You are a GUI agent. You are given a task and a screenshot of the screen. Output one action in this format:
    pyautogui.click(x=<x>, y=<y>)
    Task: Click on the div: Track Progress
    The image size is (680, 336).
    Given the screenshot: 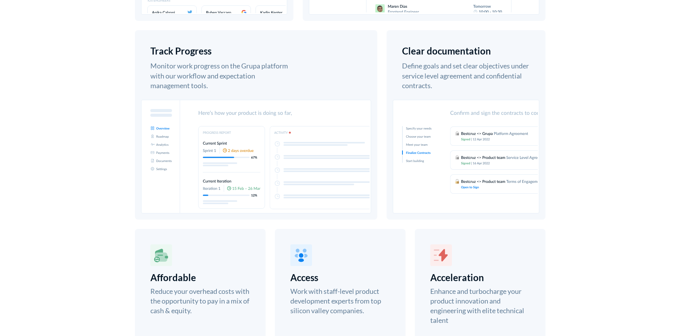 What is the action you would take?
    pyautogui.click(x=222, y=51)
    